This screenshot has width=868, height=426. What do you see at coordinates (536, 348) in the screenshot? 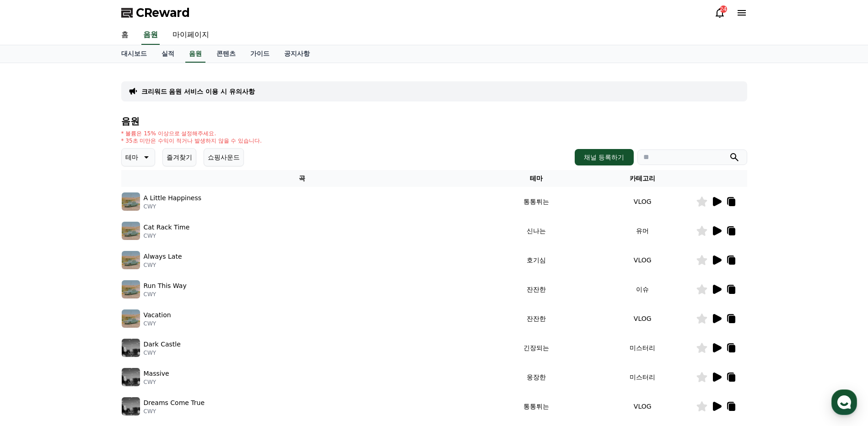
I see `td: 긴장되는` at bounding box center [536, 348].